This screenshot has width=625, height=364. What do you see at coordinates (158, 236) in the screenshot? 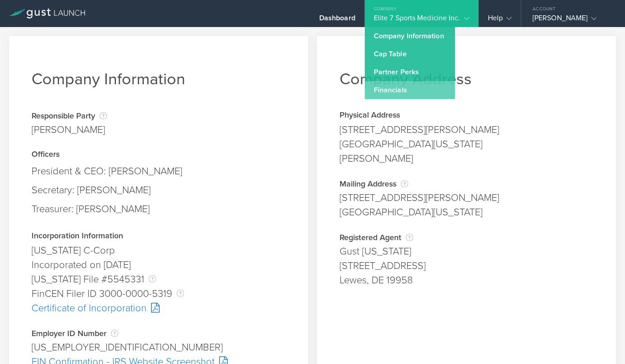
I see `div: Incorporation Information` at bounding box center [158, 236].